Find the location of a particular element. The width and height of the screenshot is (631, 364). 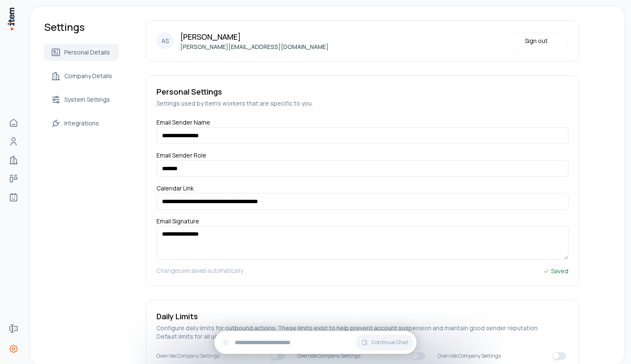

h5: Changes are saved automatically is located at coordinates (199, 271).